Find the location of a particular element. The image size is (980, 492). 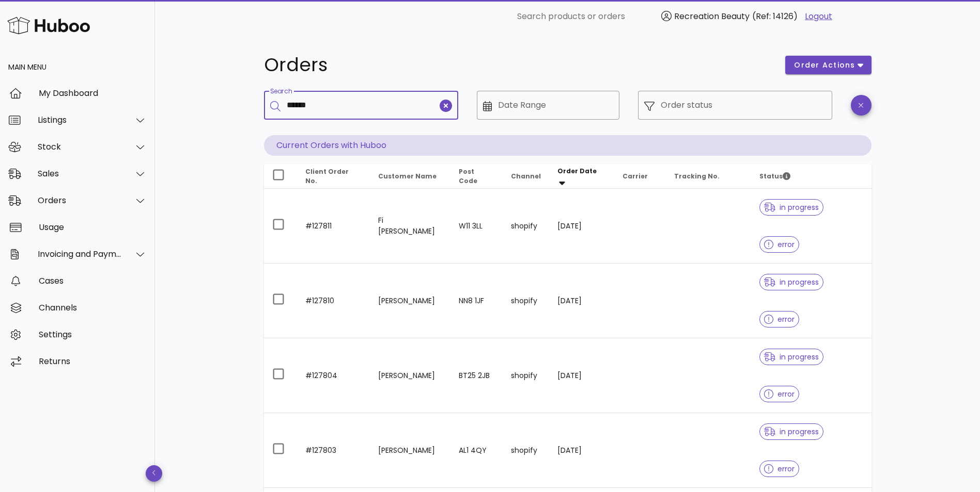

span: Customer Name is located at coordinates (407, 176).